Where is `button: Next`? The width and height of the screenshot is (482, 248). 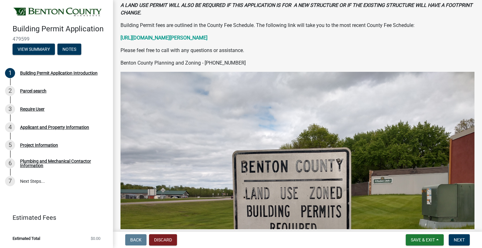 button: Next is located at coordinates (459, 240).